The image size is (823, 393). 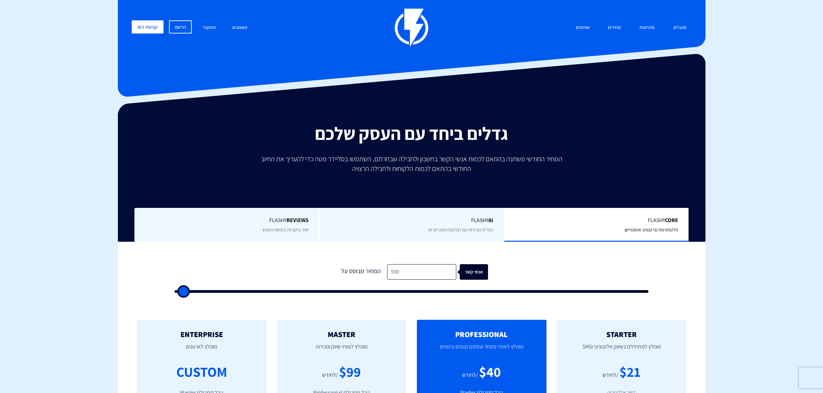 I want to click on b: Core, so click(x=671, y=220).